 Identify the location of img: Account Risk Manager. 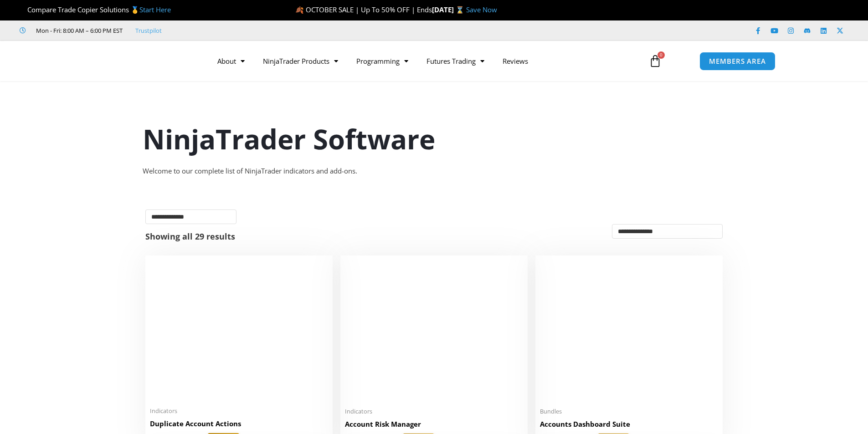
(434, 331).